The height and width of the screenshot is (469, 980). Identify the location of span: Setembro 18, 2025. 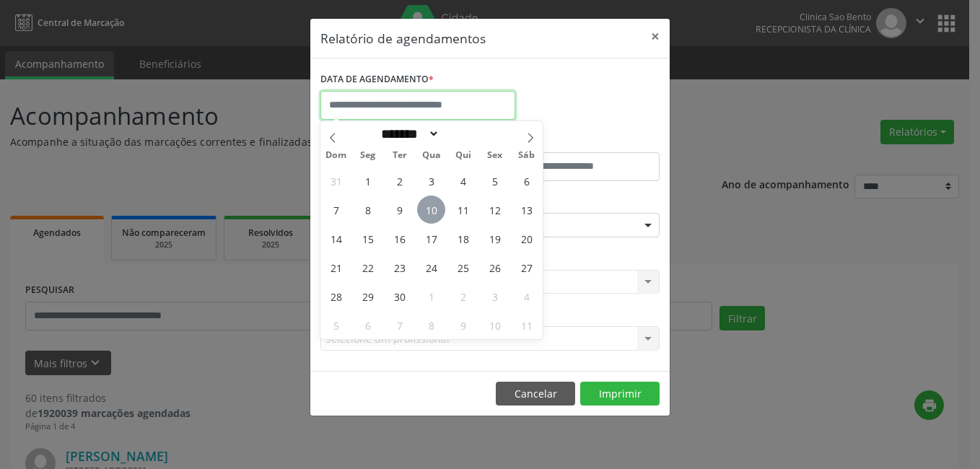
(462, 238).